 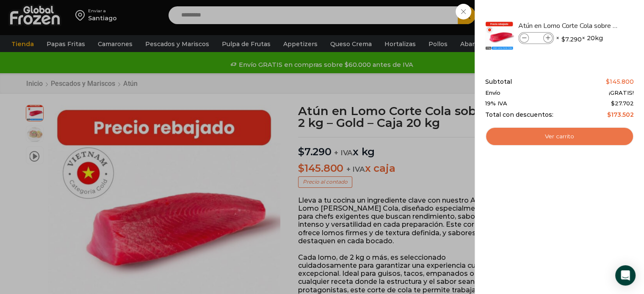 What do you see at coordinates (519, 115) in the screenshot?
I see `span: Total con descuentos:` at bounding box center [519, 115].